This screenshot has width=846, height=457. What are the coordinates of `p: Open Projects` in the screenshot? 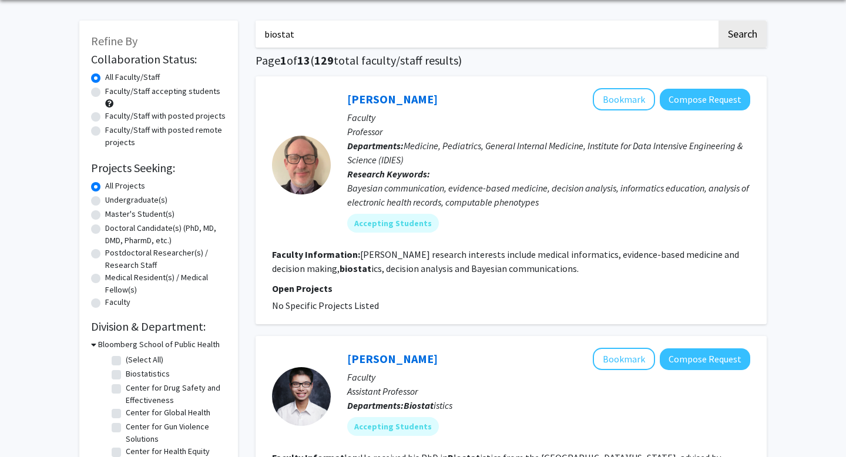 It's located at (511, 288).